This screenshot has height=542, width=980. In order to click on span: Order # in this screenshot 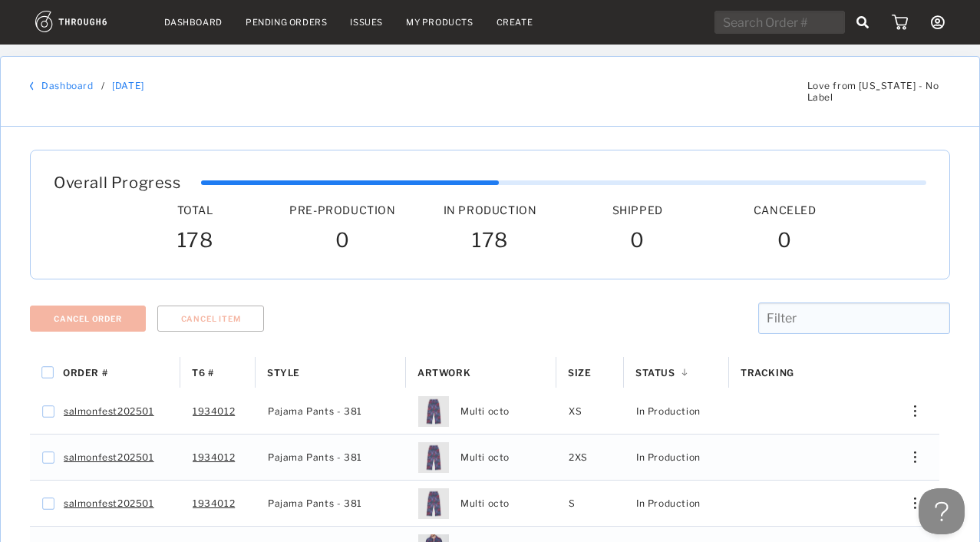, I will do `click(85, 372)`.